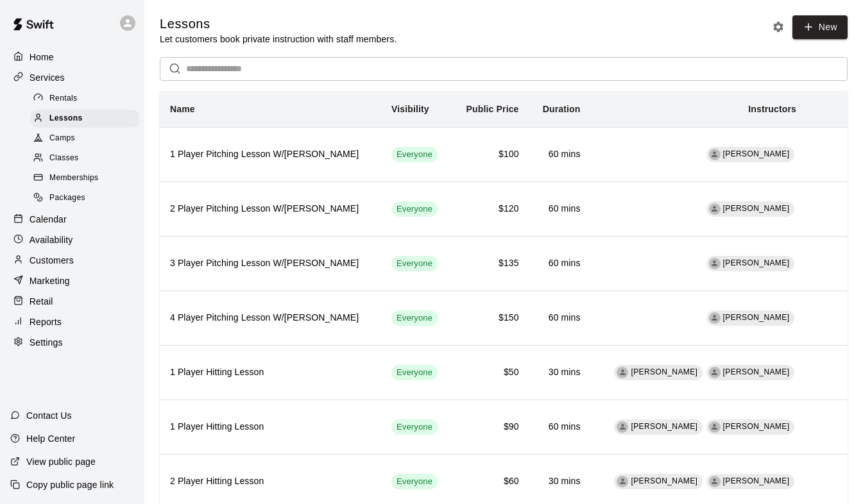  Describe the element at coordinates (62, 139) in the screenshot. I see `span: Camps` at that location.